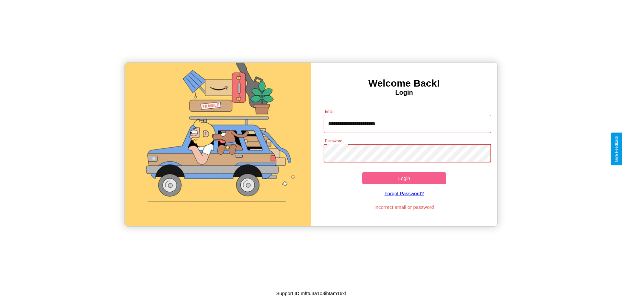 Image resolution: width=622 pixels, height=298 pixels. I want to click on img: gif, so click(218, 144).